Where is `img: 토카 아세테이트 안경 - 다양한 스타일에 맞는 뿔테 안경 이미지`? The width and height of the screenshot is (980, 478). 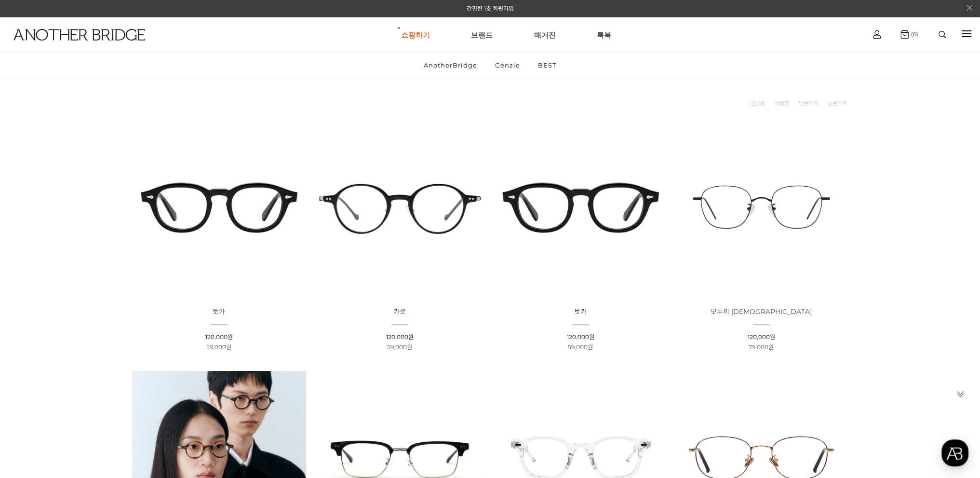
img: 토카 아세테이트 안경 - 다양한 스타일에 맞는 뿔테 안경 이미지 is located at coordinates (580, 207).